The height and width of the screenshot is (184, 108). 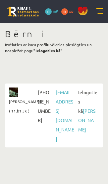 What do you see at coordinates (71, 11) in the screenshot?
I see `span: xp` at bounding box center [71, 11].